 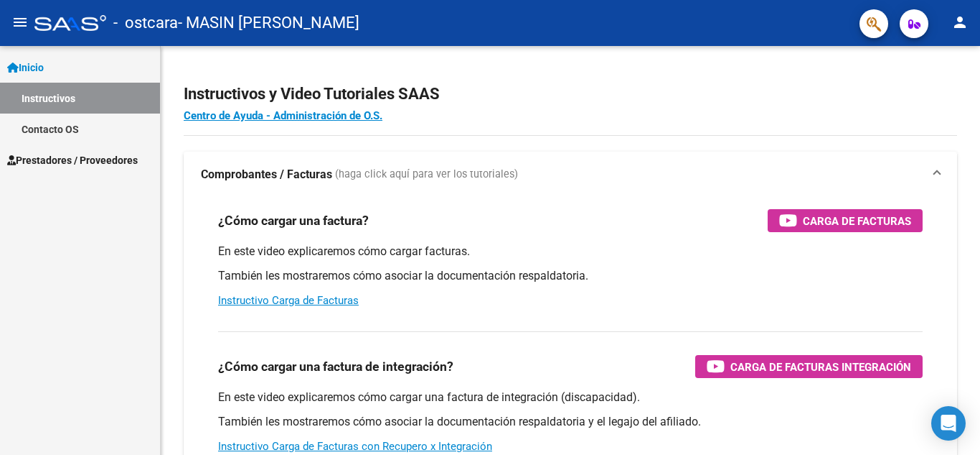 I want to click on span: Inicio, so click(x=25, y=67).